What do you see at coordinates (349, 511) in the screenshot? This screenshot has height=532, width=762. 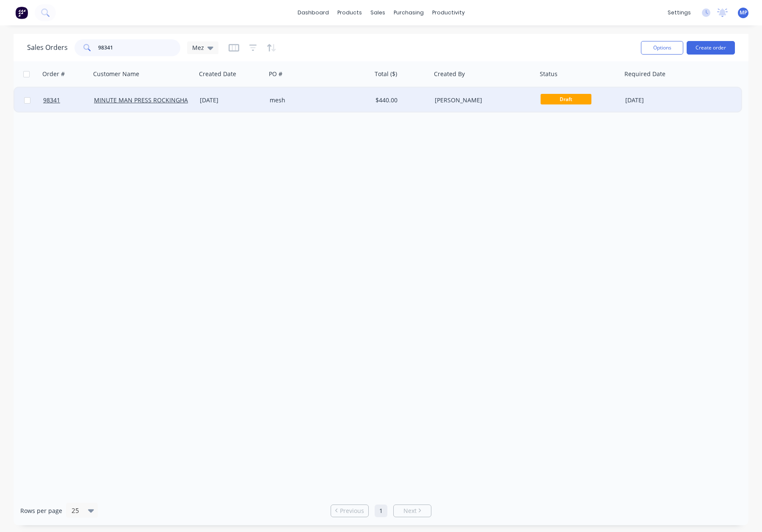 I see `a: Previous page` at bounding box center [349, 511].